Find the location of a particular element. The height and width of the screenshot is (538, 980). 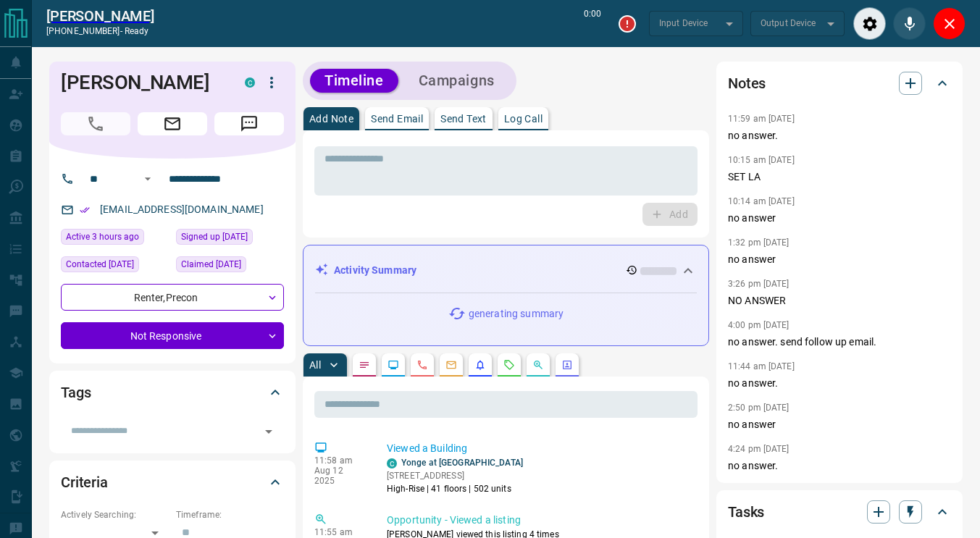

p: Actively Searching: is located at coordinates (115, 515).